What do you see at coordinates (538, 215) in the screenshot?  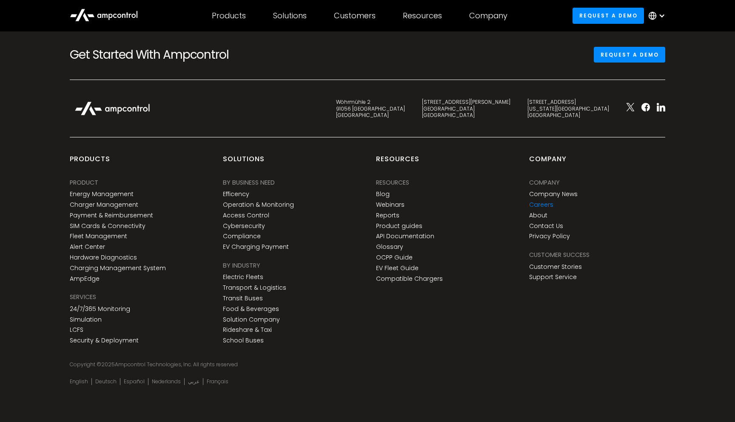 I see `a: About` at bounding box center [538, 215].